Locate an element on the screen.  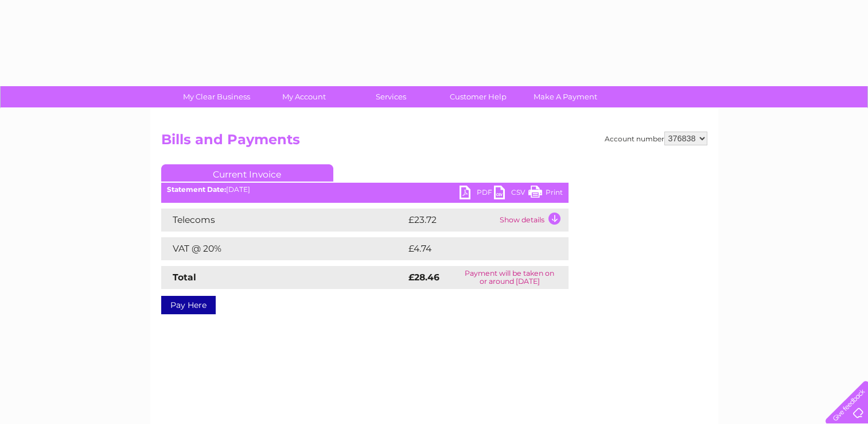
td: VAT @ 20% is located at coordinates (284, 248).